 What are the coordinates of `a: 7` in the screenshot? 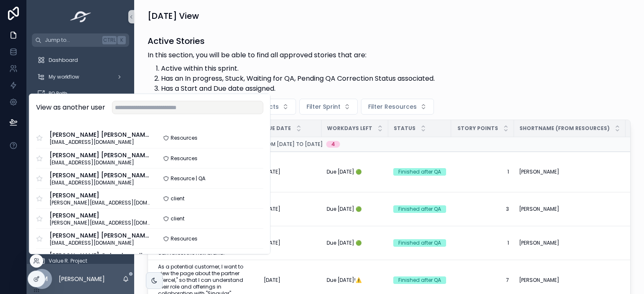 It's located at (483, 280).